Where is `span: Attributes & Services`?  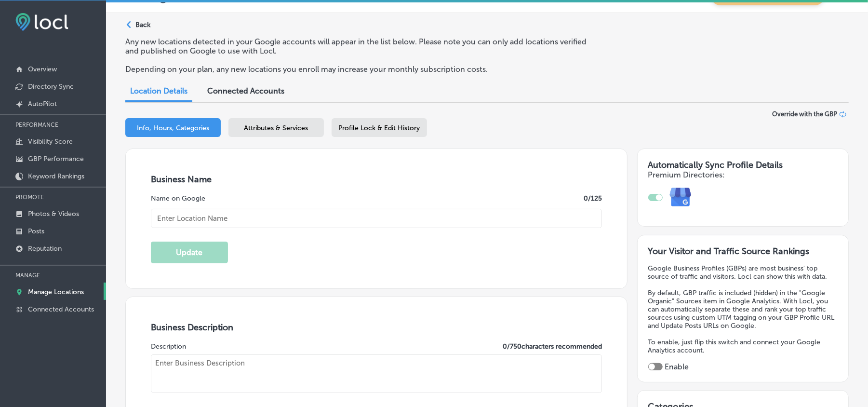 span: Attributes & Services is located at coordinates (276, 128).